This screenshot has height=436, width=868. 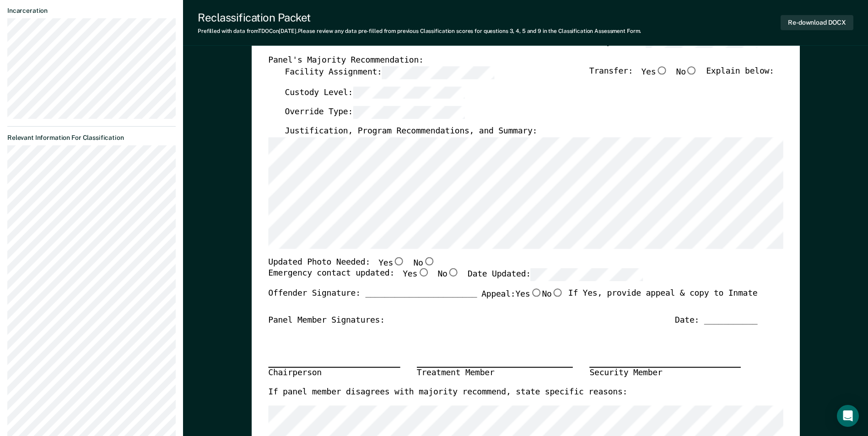 I want to click on label: If panel member disagrees with majority recommend, state specific reasons:, so click(x=447, y=393).